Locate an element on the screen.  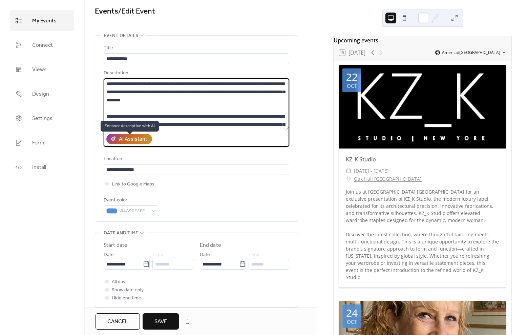
span: Install is located at coordinates (39, 167).